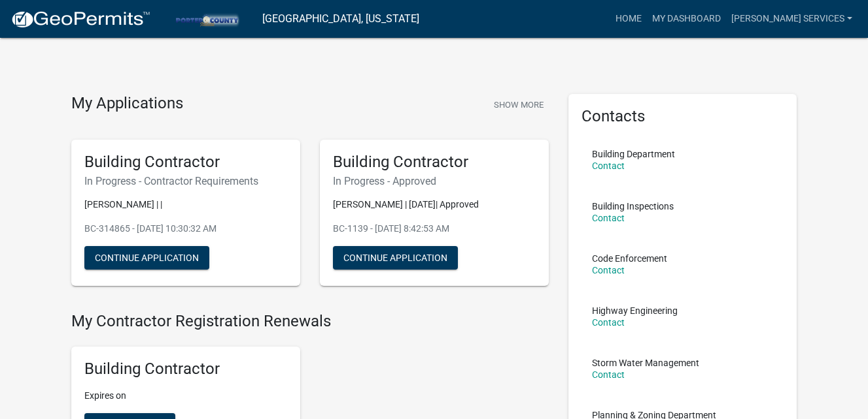 The width and height of the screenshot is (868, 419). I want to click on a: Home, so click(628, 19).